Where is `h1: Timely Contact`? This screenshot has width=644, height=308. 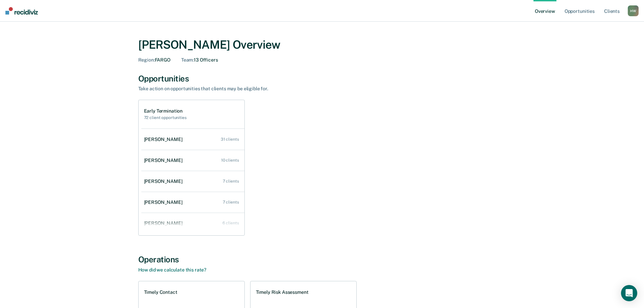 h1: Timely Contact is located at coordinates (160, 293).